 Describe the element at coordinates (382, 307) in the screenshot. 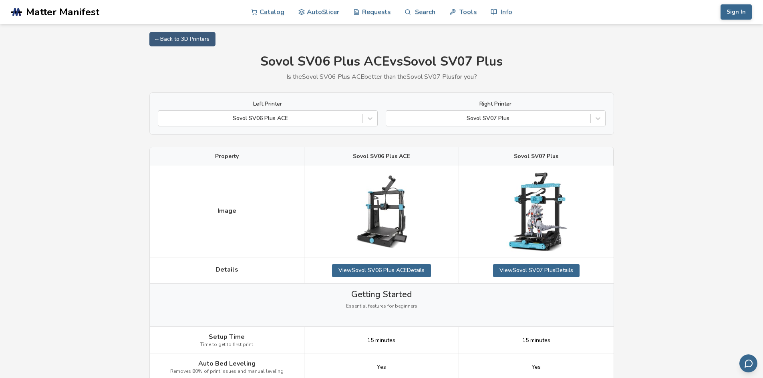

I see `span: Essential features for beginners` at that location.